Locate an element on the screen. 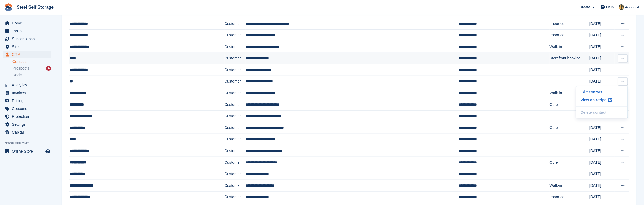 The image size is (644, 205). span: Storefront is located at coordinates (30, 143).